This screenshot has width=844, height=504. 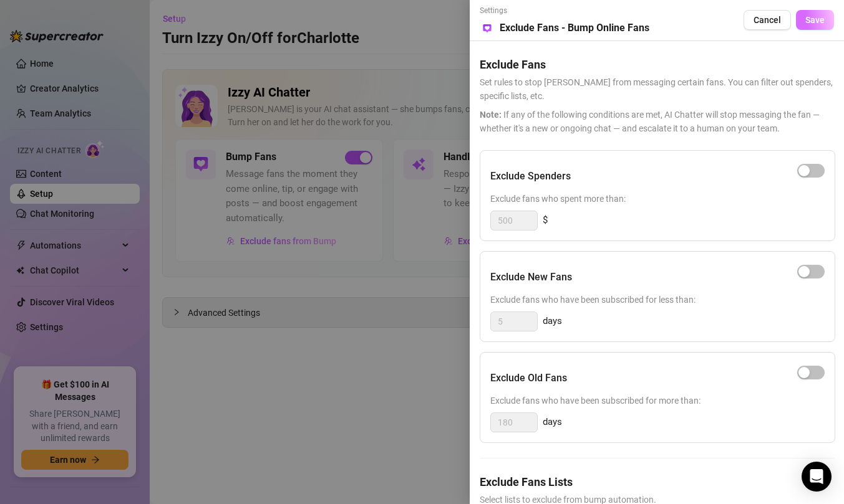 What do you see at coordinates (657, 401) in the screenshot?
I see `span: Exclude fans who have been subscribed for more than:` at bounding box center [657, 401].